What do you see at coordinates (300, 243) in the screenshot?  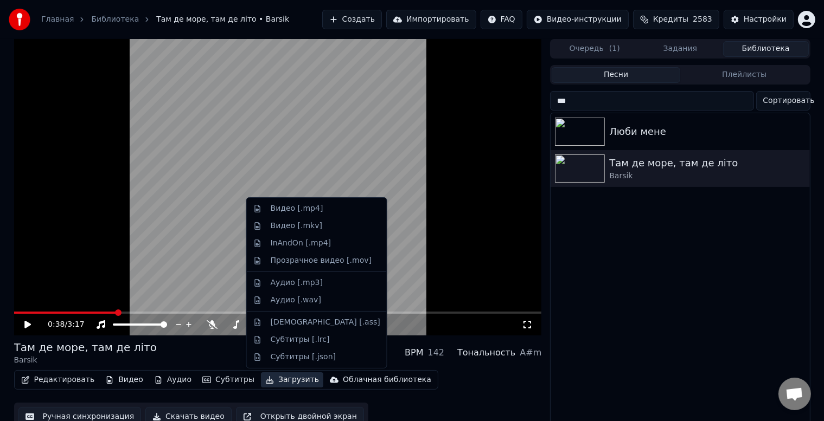 I see `div: InAndOn [.mp4]` at bounding box center [300, 243].